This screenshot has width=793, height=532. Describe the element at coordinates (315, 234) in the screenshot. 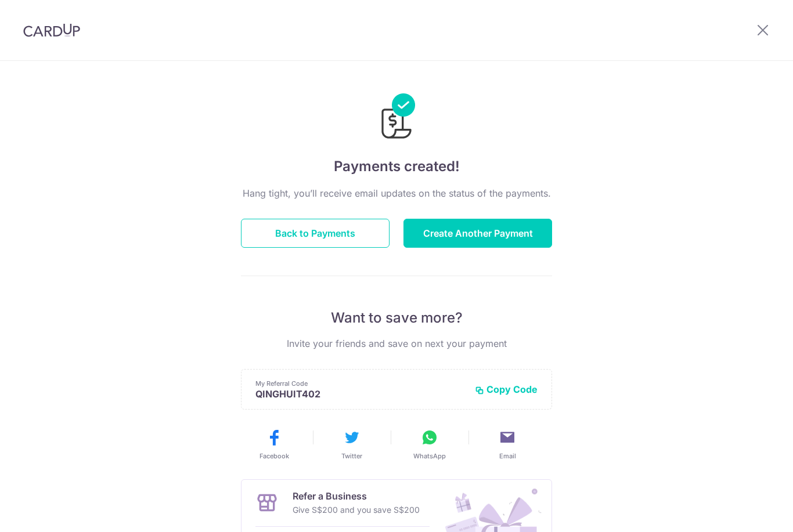

I see `button: Back to Payments` at that location.